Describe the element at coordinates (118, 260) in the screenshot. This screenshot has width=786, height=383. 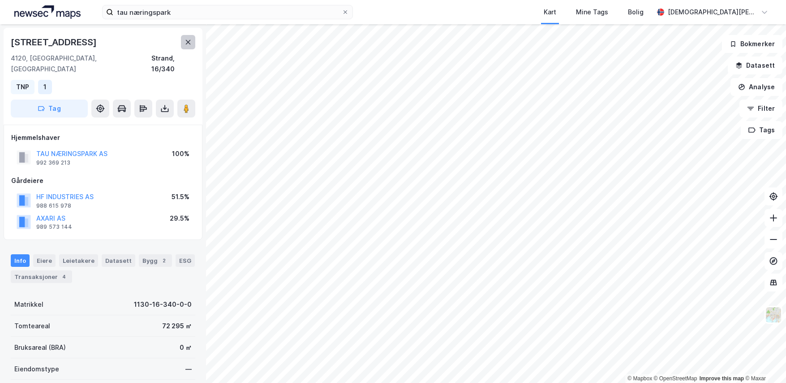
I see `div: Datasett` at that location.